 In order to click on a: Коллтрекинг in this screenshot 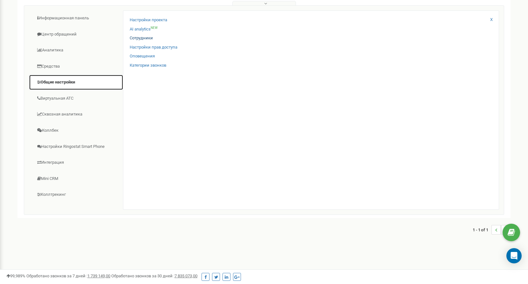, I will do `click(76, 195)`.